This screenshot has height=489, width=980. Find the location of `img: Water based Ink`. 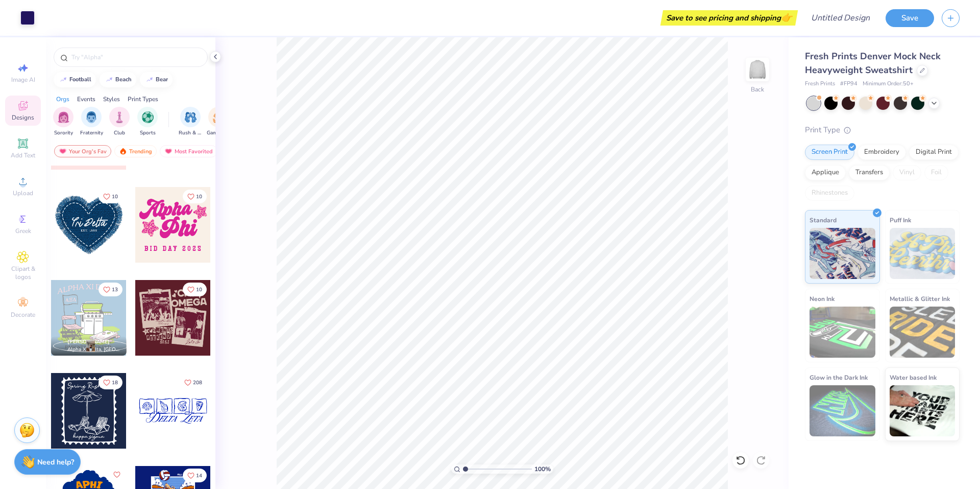

img: Water based Ink is located at coordinates (923, 411).